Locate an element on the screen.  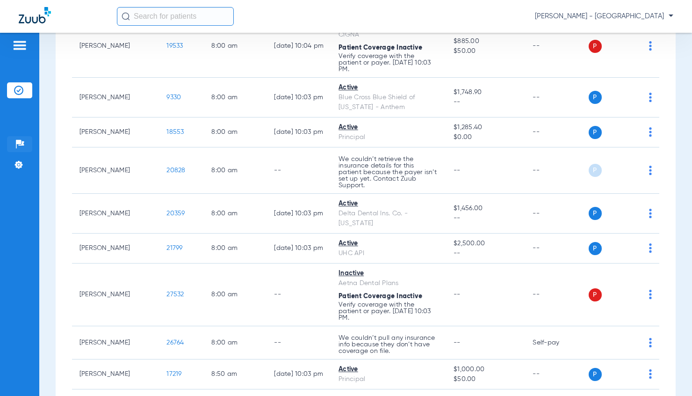
span: $1,456.00 is located at coordinates (486, 208).